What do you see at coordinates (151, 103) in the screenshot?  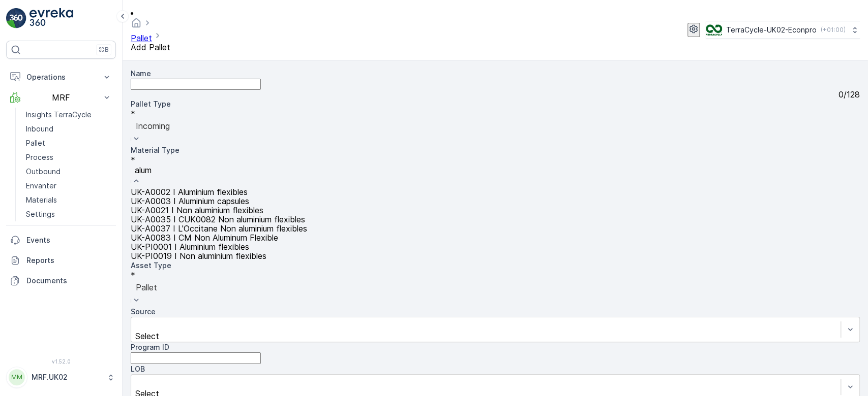 I see `label: Pallet Type` at bounding box center [151, 103].